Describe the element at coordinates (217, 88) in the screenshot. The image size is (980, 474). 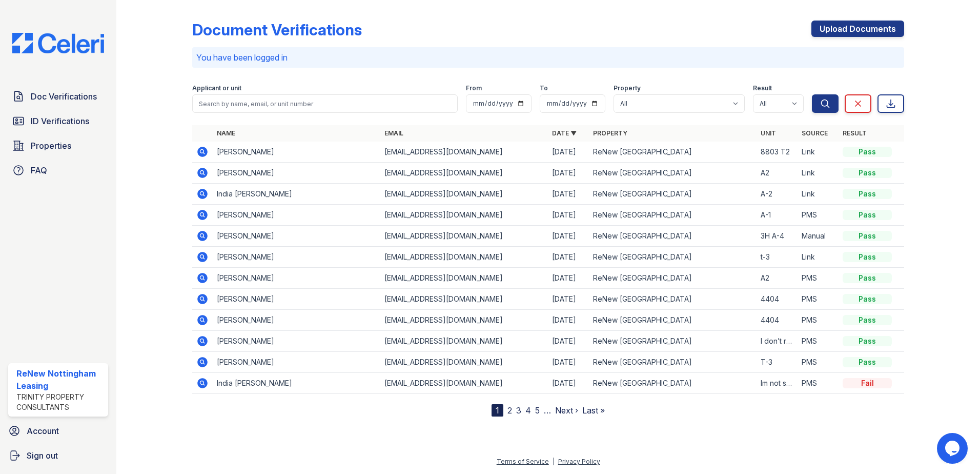
I see `label: Applicant or unit` at that location.